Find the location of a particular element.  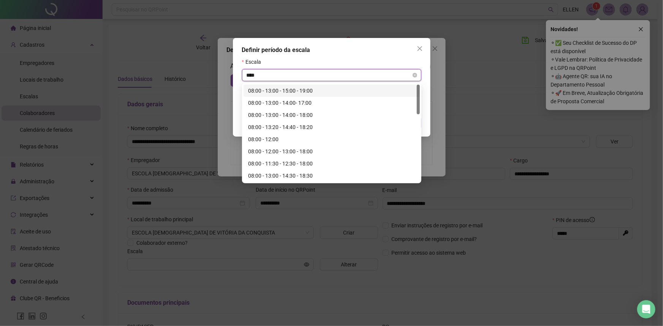

span: close-circle is located at coordinates (415, 75).